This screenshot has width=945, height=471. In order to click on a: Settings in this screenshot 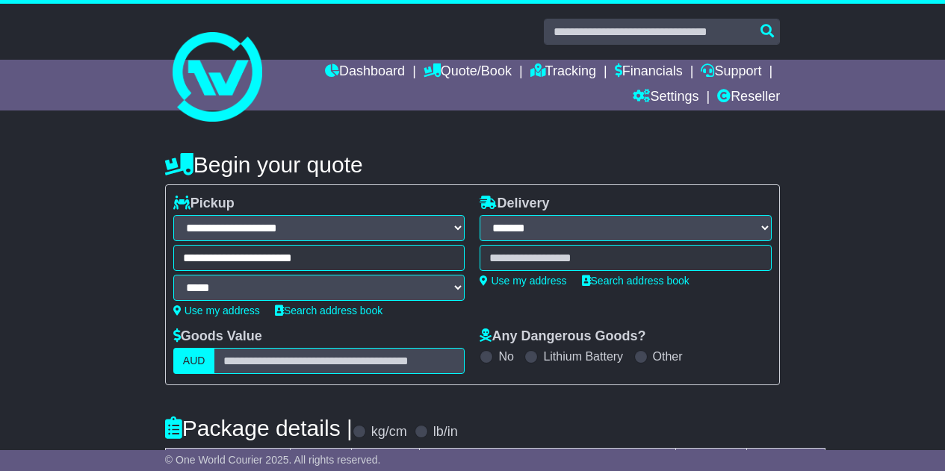, I will do `click(665, 98)`.